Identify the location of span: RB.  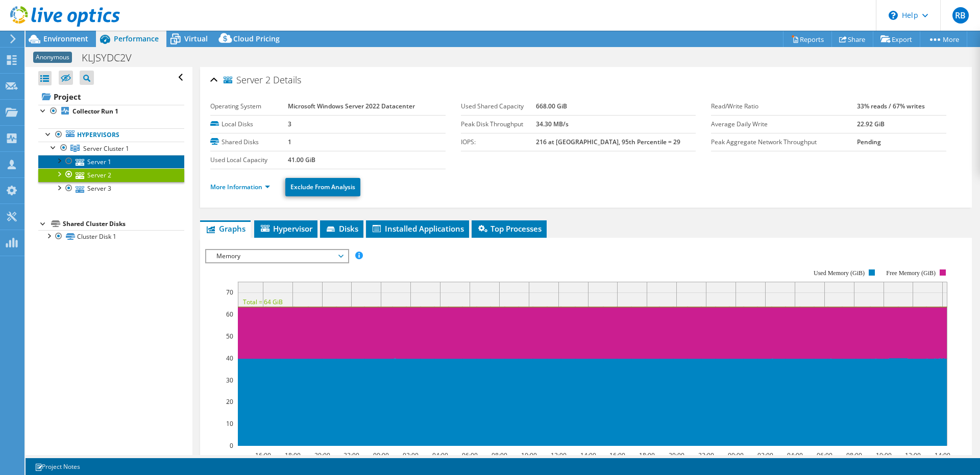
(961, 15).